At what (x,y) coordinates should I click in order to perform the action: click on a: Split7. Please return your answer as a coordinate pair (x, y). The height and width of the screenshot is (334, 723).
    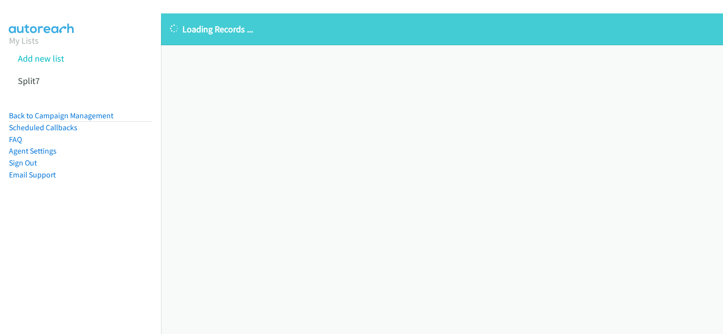
    Looking at the image, I should click on (29, 81).